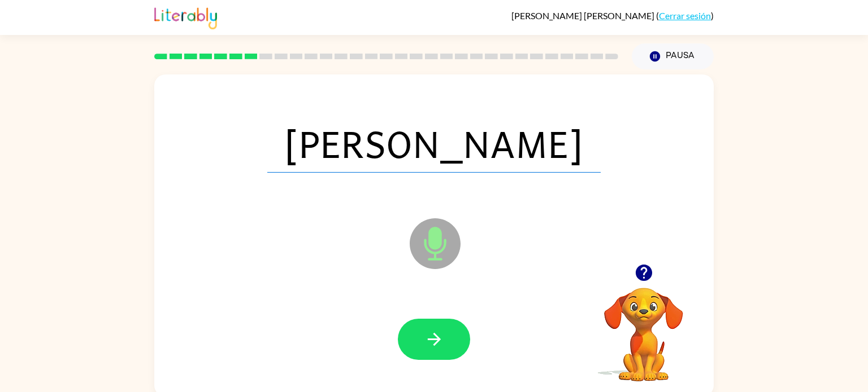 This screenshot has height=392, width=868. What do you see at coordinates (185, 17) in the screenshot?
I see `img: Literably` at bounding box center [185, 17].